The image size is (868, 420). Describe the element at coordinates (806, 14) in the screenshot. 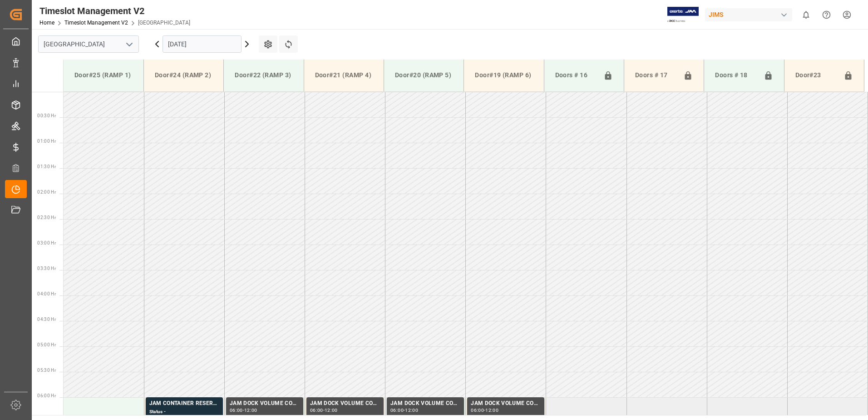

I see `button: show 0 new notifications` at that location.